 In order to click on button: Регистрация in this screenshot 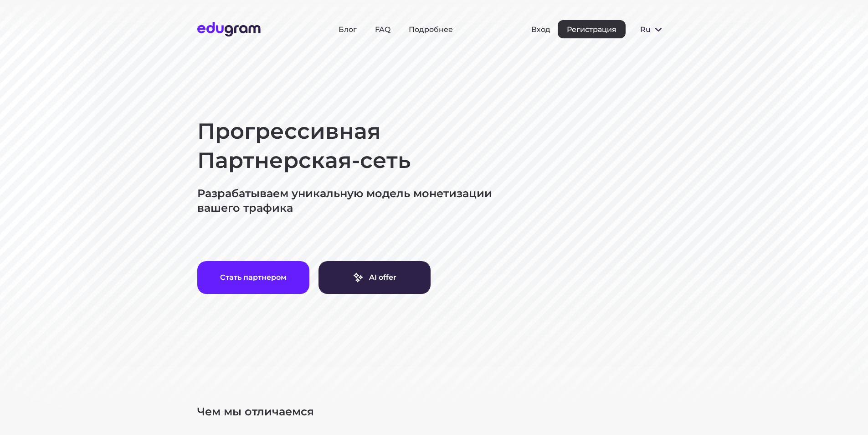, I will do `click(592, 29)`.